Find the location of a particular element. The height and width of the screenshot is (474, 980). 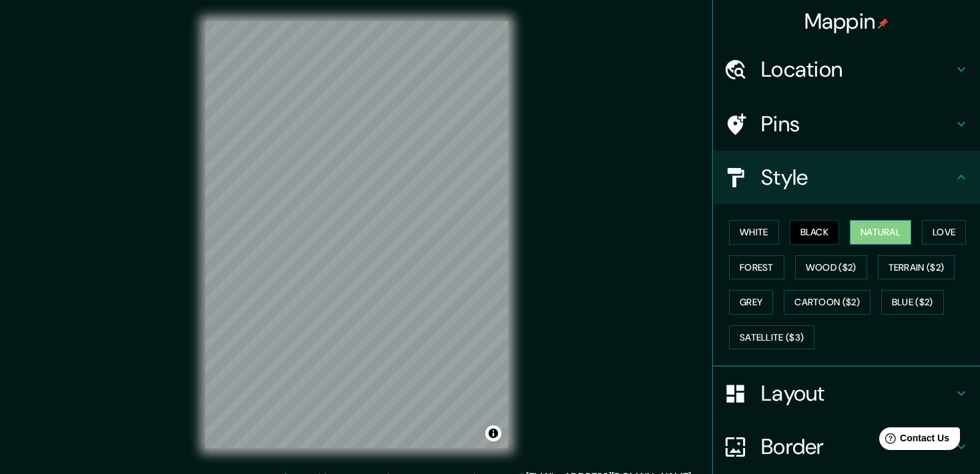

button: Terrain ($2) is located at coordinates (916, 268).